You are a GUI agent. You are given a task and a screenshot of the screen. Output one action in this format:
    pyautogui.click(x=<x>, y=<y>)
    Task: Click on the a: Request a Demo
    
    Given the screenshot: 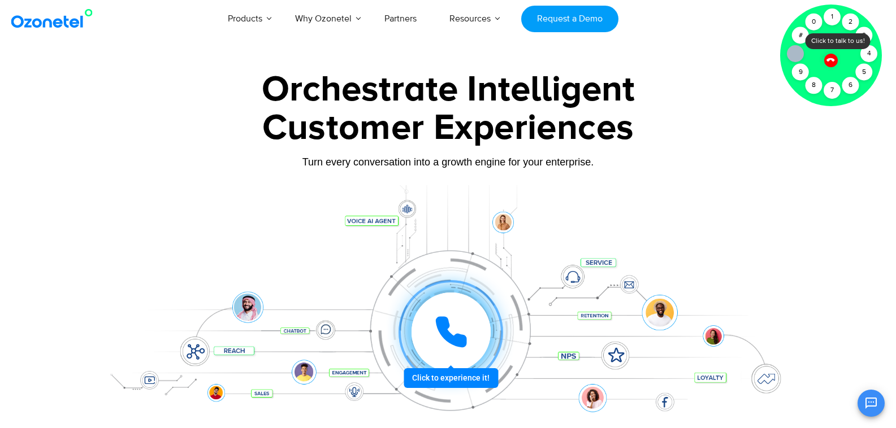 What is the action you would take?
    pyautogui.click(x=569, y=19)
    